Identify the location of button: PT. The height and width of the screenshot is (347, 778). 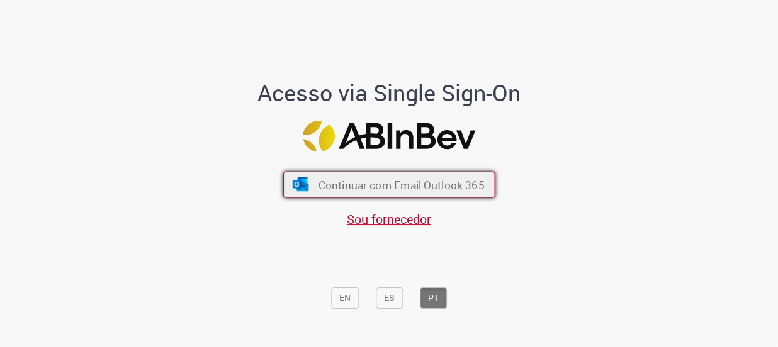
(433, 298).